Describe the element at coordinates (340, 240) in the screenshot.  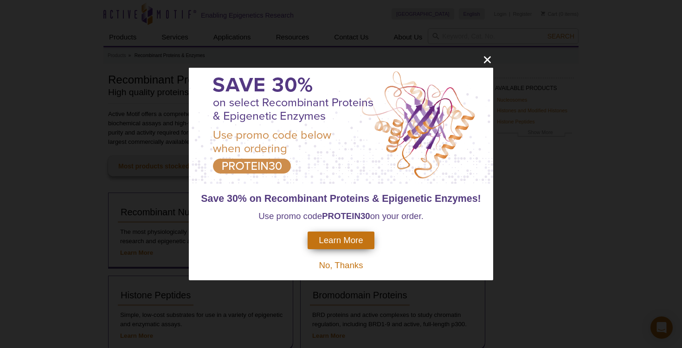
I see `span: Learn More` at that location.